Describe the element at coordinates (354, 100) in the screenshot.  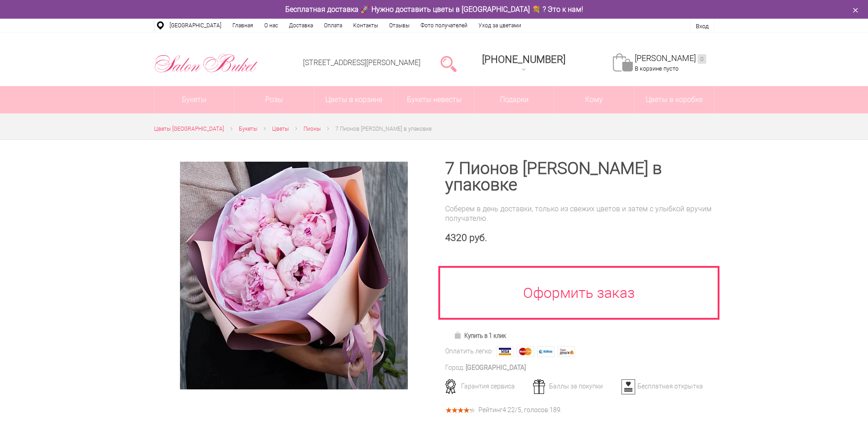
I see `a: Цветы в корзине` at that location.